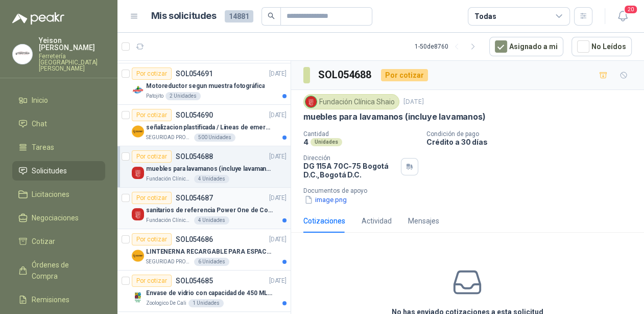 The width and height of the screenshot is (644, 314). Describe the element at coordinates (49, 171) in the screenshot. I see `span: Solicitudes` at that location.